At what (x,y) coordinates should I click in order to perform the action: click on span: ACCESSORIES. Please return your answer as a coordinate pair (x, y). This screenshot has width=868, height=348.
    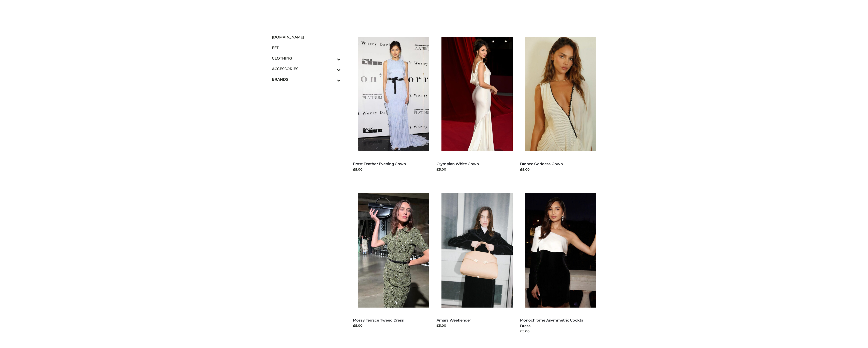
    Looking at the image, I should click on (306, 69).